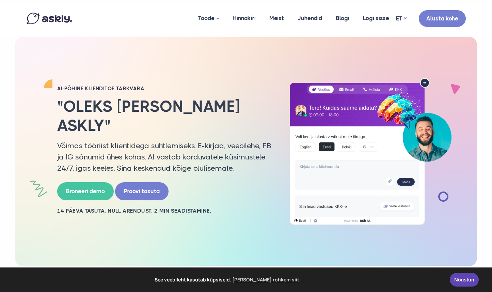 The height and width of the screenshot is (292, 492). What do you see at coordinates (371, 152) in the screenshot?
I see `img: AI multilingual chat` at bounding box center [371, 152].